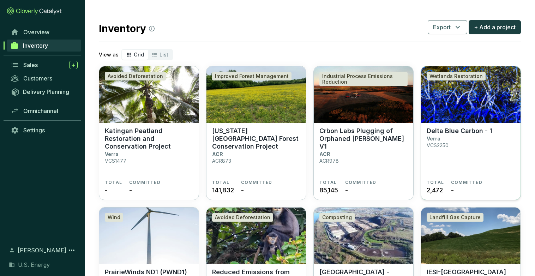 The height and width of the screenshot is (276, 535). What do you see at coordinates (256, 236) in the screenshot?
I see `img: Reduced Emissions from Deforestation and Degradation in Keo Seima Wildlife Sanctuary` at bounding box center [256, 236].